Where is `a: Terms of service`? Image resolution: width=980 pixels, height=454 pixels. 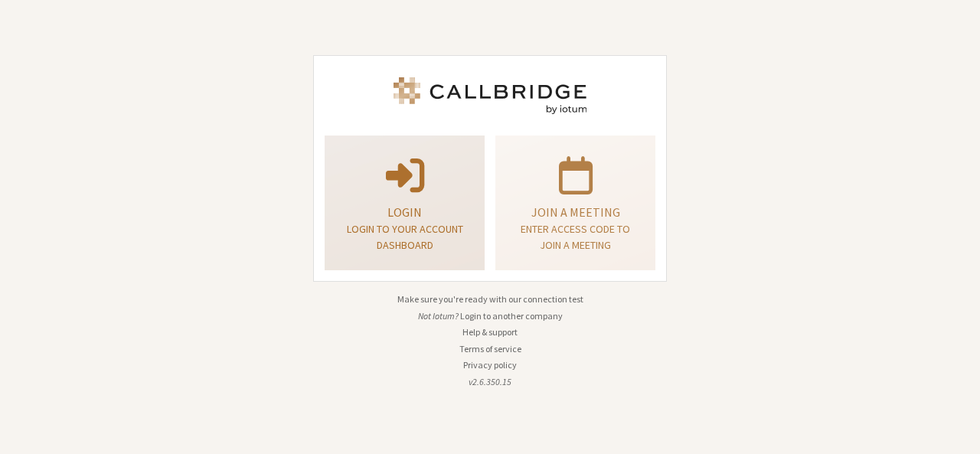 a: Terms of service is located at coordinates (490, 348).